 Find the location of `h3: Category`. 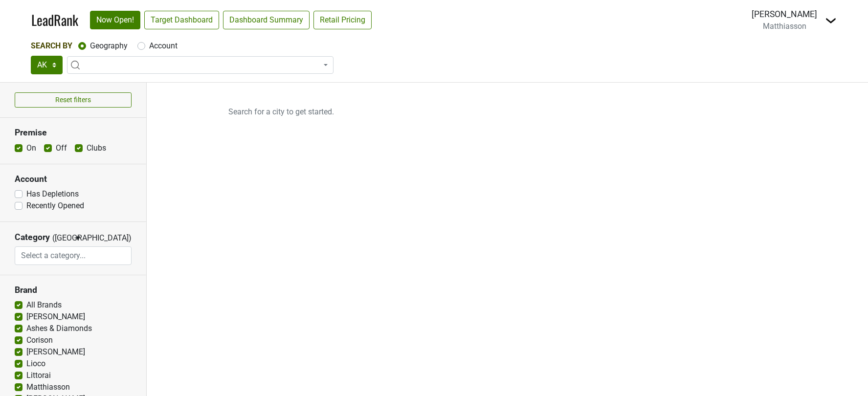

h3: Category is located at coordinates (32, 237).